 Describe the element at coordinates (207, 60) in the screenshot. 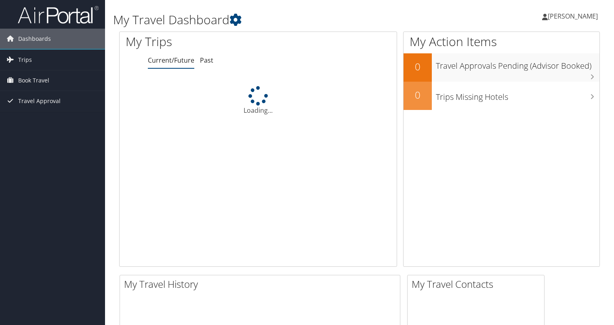

I see `a: Past` at that location.